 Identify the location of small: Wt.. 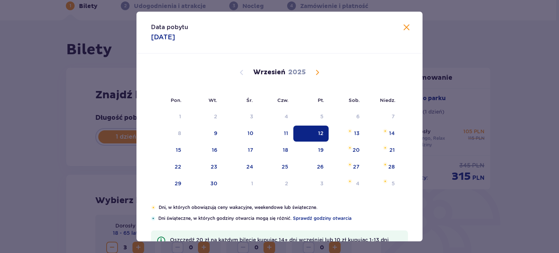
(213, 100).